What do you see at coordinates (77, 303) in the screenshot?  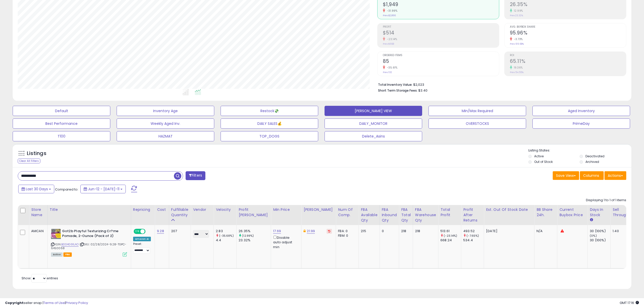 I see `a: Privacy Policy` at bounding box center [77, 303].